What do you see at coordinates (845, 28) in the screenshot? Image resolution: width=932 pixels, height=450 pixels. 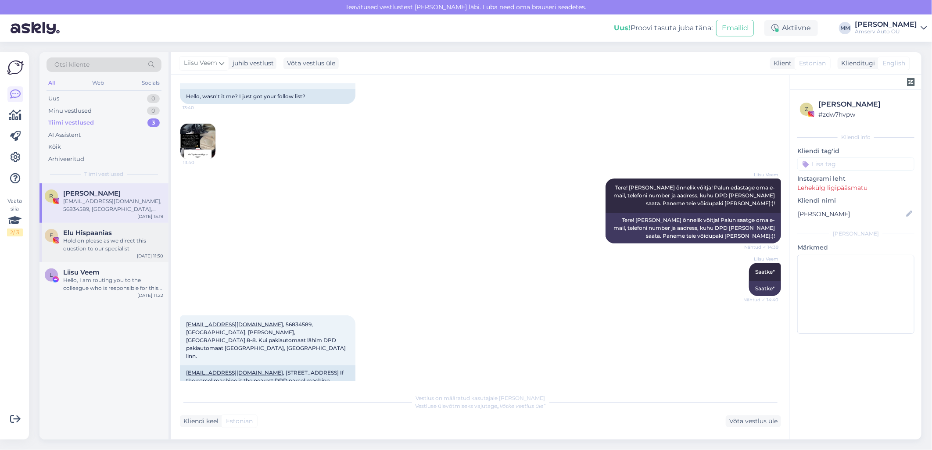 I see `div: MM` at bounding box center [845, 28].